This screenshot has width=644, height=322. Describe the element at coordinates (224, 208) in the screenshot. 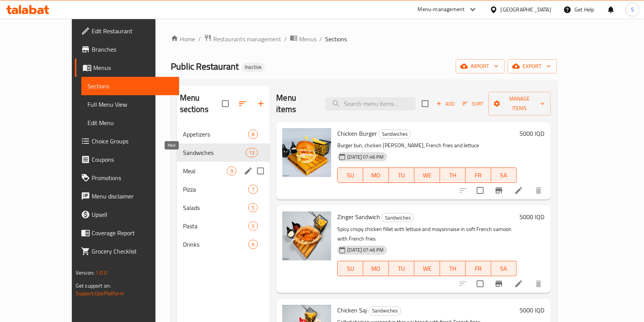

I see `div: Salads5` at that location.